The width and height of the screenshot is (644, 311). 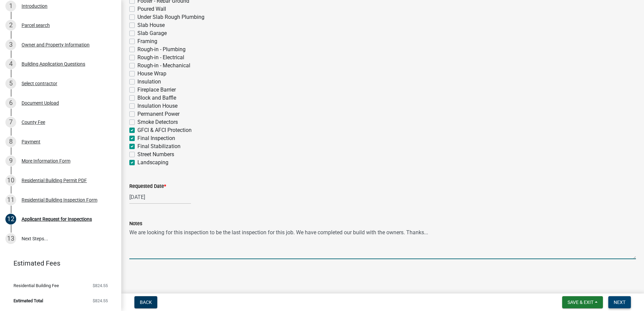 I want to click on label: Final Stabilization, so click(x=159, y=147).